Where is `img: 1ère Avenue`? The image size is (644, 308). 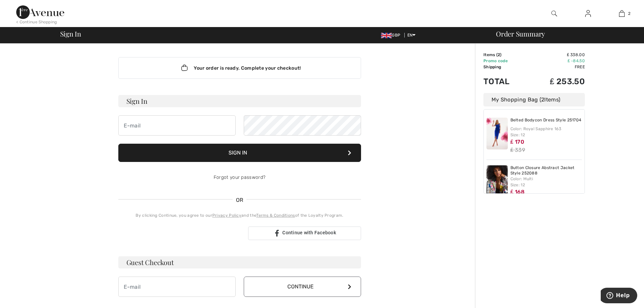
img: 1ère Avenue is located at coordinates (41, 12).